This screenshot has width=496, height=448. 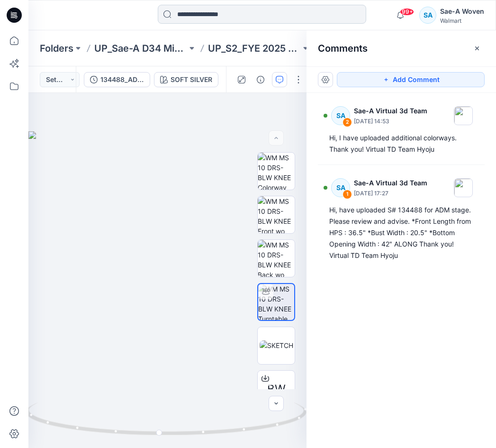 What do you see at coordinates (276, 214) in the screenshot?
I see `img: WM MS 10 DRS-BLW KNEE Front wo Avatar` at bounding box center [276, 214].